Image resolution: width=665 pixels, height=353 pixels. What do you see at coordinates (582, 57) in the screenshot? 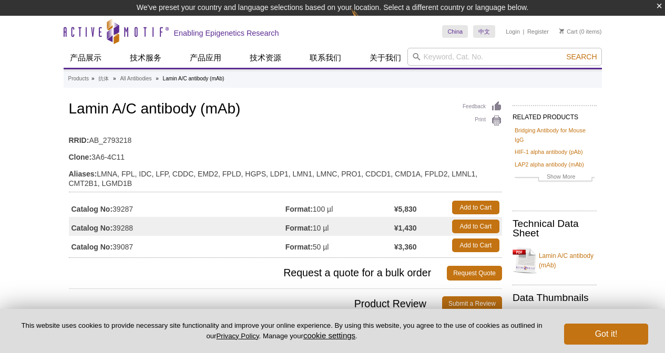
I see `span: Search` at bounding box center [582, 57].